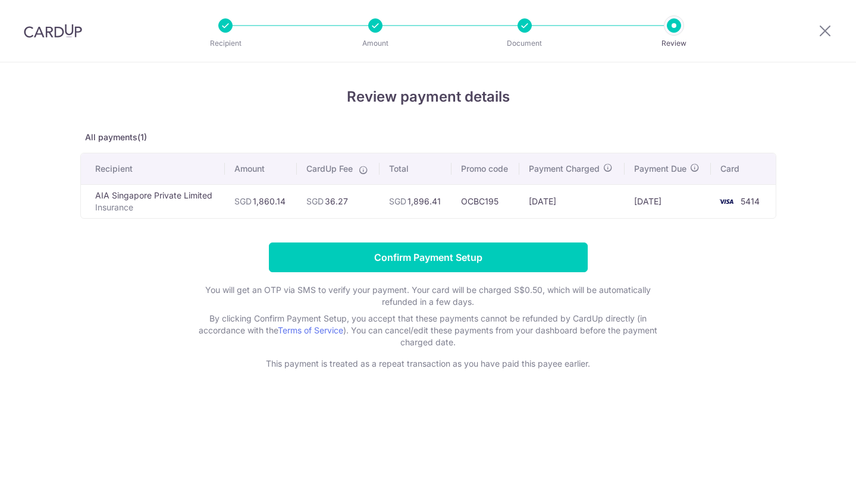 The height and width of the screenshot is (504, 856). What do you see at coordinates (416, 201) in the screenshot?
I see `td: 1,896.41` at bounding box center [416, 201].